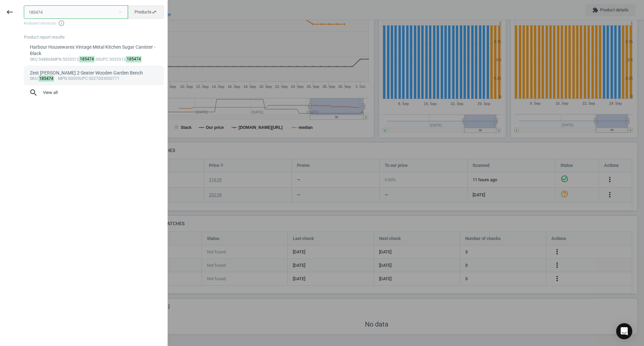 The width and height of the screenshot is (644, 346). What do you see at coordinates (120, 12) in the screenshot?
I see `button: Close` at bounding box center [120, 12].